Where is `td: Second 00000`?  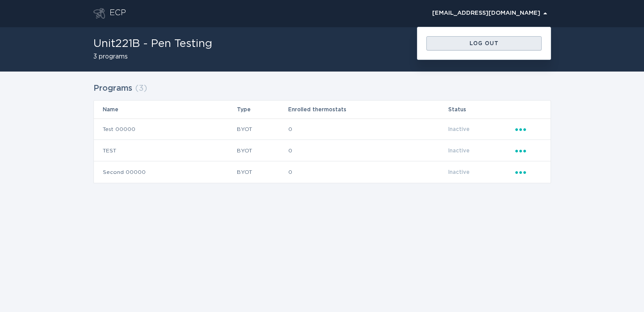
td: Second 00000 is located at coordinates (165, 172).